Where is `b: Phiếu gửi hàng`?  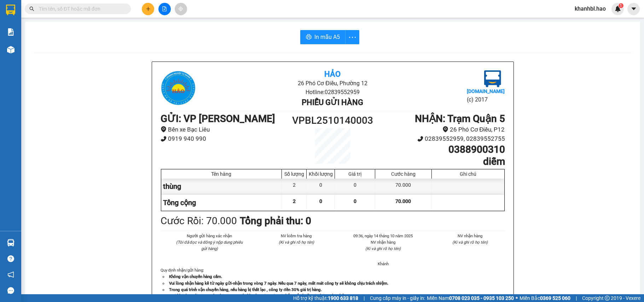
b: Phiếu gửi hàng is located at coordinates (332, 102).